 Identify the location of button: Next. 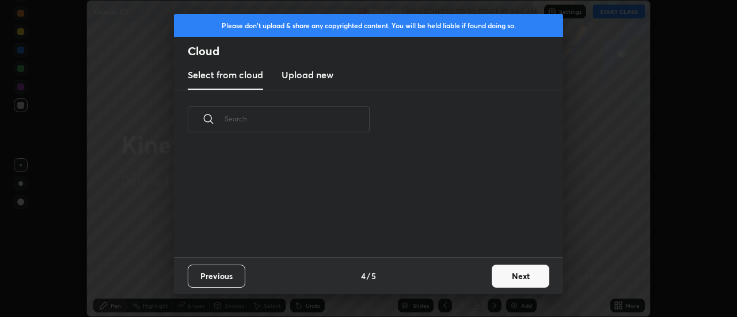
(521, 276).